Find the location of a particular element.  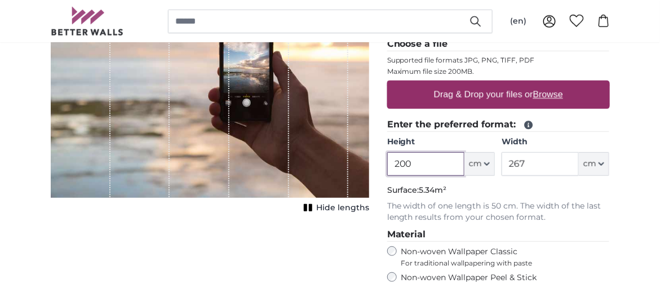

label: Drag & Drop your files or is located at coordinates (497, 95).